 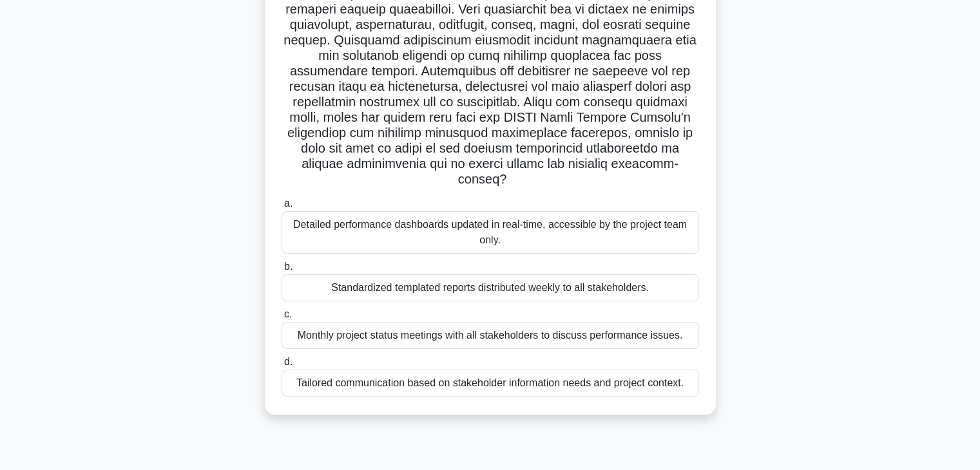 I want to click on span: b., so click(x=288, y=266).